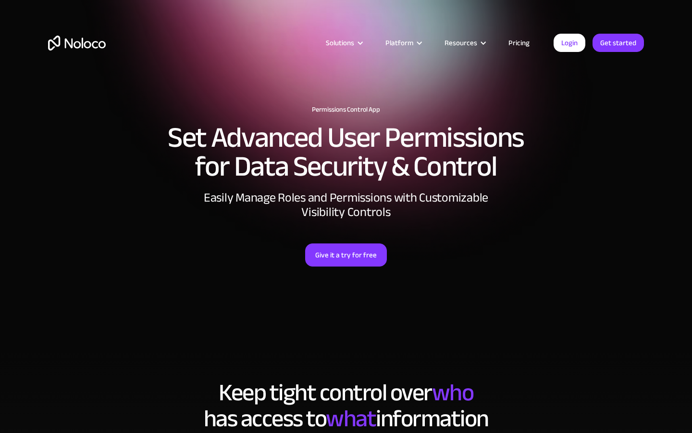 Image resolution: width=692 pixels, height=433 pixels. What do you see at coordinates (346, 110) in the screenshot?
I see `h1: Permissions Control App` at bounding box center [346, 110].